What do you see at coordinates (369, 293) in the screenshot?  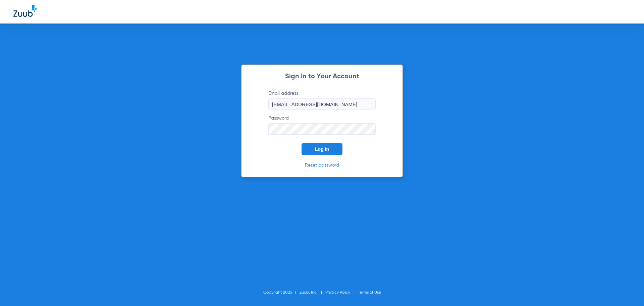 I see `a: Terms of Use` at bounding box center [369, 293].